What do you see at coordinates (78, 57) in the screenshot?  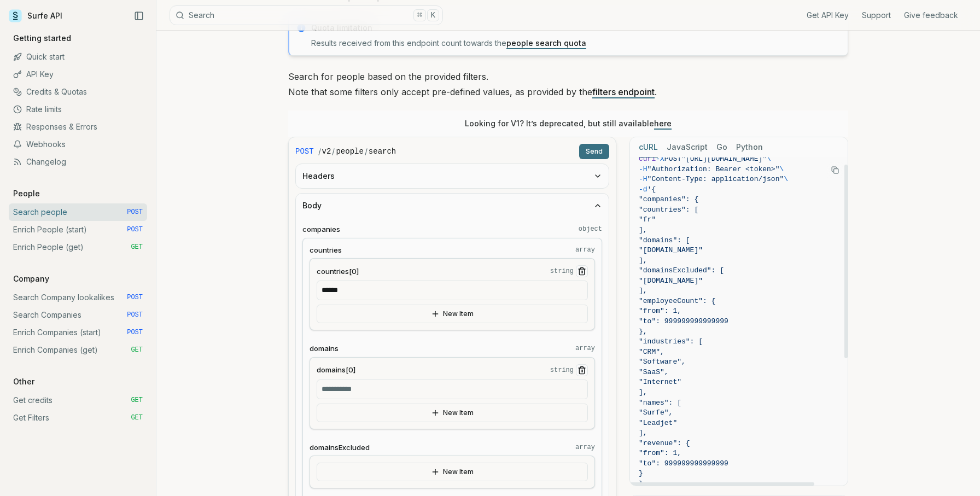 I see `a: Quick start` at bounding box center [78, 57].